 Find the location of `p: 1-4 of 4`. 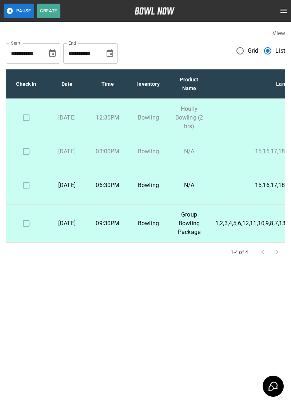

p: 1-4 of 4 is located at coordinates (239, 252).